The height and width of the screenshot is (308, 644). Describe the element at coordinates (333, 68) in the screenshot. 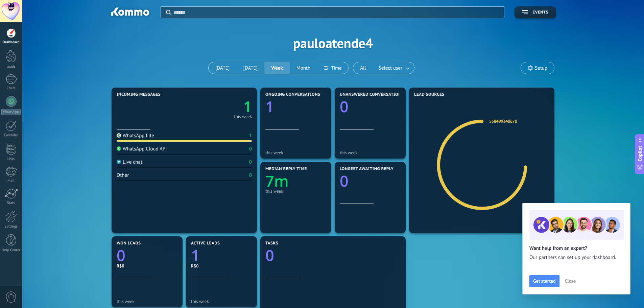

I see `button: Time` at that location.